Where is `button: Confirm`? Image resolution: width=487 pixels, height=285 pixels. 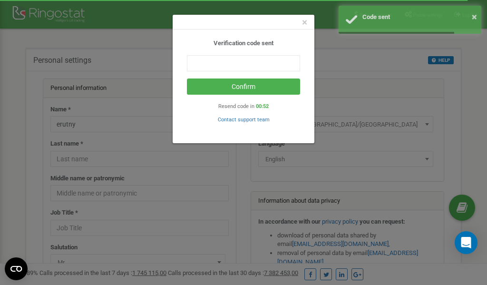
button: Confirm is located at coordinates (243, 86).